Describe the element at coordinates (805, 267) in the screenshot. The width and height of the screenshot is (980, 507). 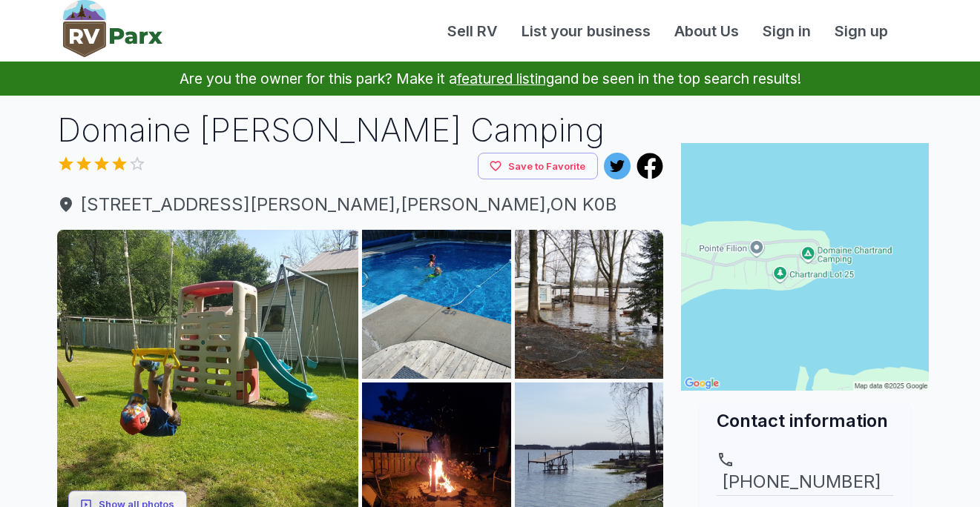
I see `img: Map for Domaine Chartrand Camping` at that location.